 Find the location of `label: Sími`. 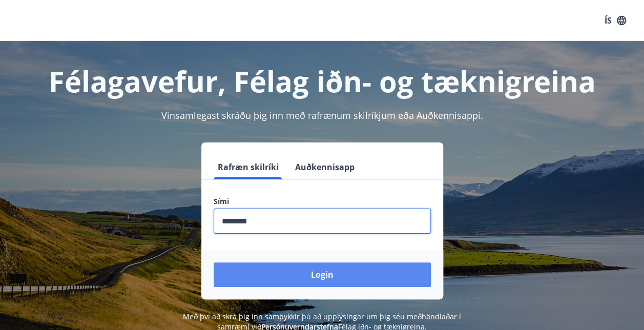

label: Sími is located at coordinates (322, 202).